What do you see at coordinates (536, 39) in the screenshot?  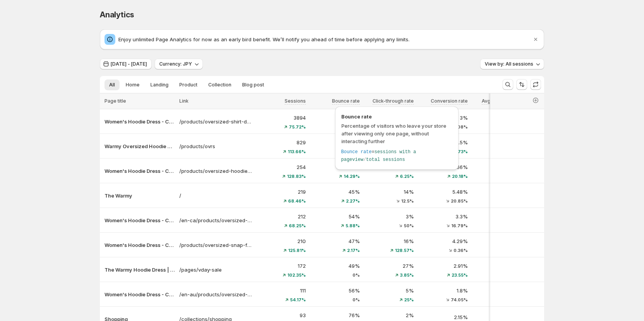 I see `button: Dismiss notification` at bounding box center [536, 39].